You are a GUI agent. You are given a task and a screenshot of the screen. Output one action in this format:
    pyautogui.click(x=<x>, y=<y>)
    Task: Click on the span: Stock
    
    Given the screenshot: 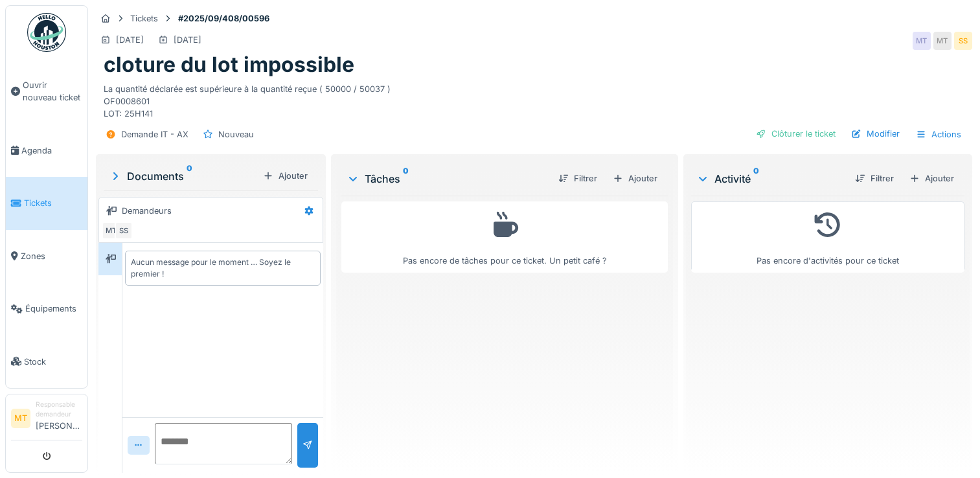 What is the action you would take?
    pyautogui.click(x=53, y=361)
    